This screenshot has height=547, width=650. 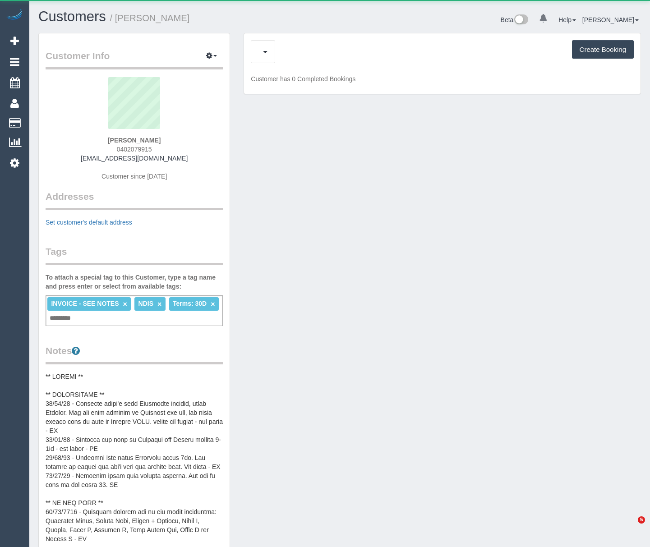 What do you see at coordinates (567, 20) in the screenshot?
I see `a: Help` at bounding box center [567, 20].